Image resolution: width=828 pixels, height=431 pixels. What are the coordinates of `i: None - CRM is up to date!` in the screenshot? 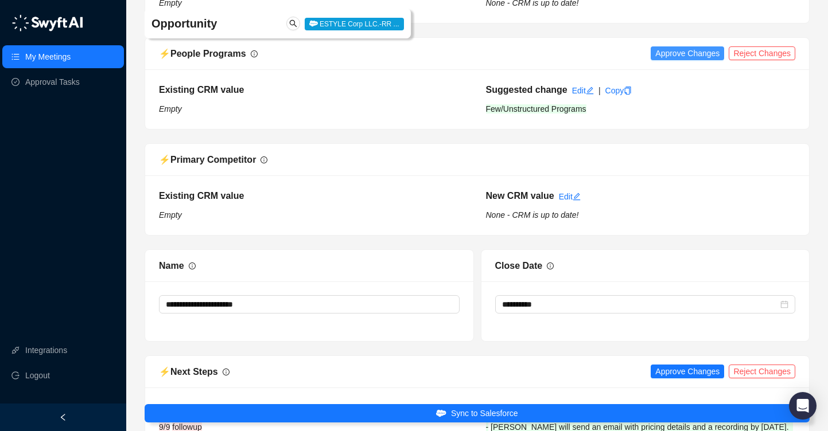 It's located at (532, 215).